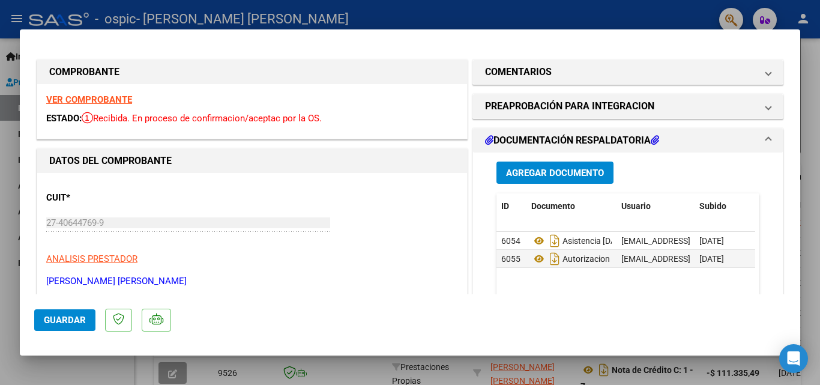 The height and width of the screenshot is (385, 820). Describe the element at coordinates (92, 259) in the screenshot. I see `span: ANALISIS PRESTADOR` at that location.